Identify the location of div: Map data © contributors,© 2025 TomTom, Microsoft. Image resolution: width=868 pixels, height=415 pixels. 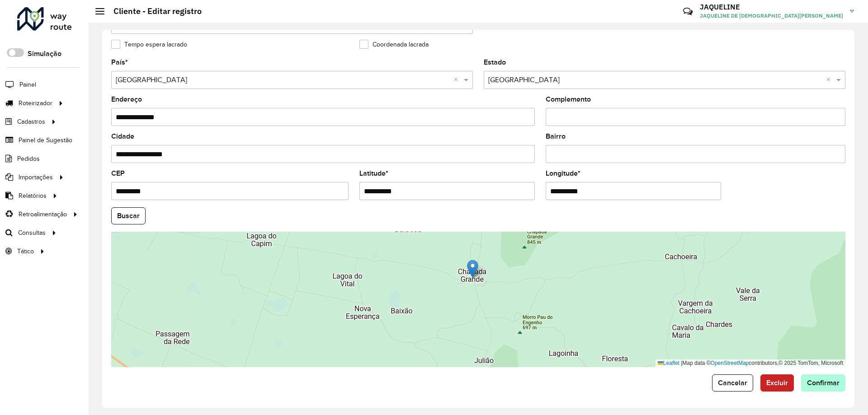
(751, 363).